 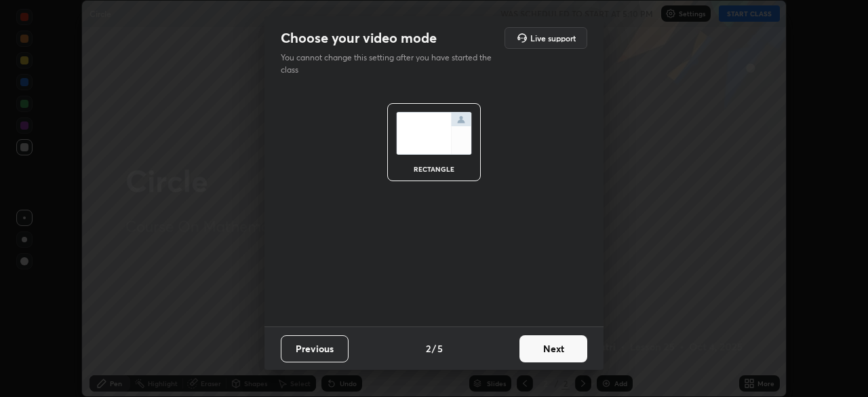 I want to click on img: normalScreenIcon.ae25ed63.svg, so click(x=434, y=133).